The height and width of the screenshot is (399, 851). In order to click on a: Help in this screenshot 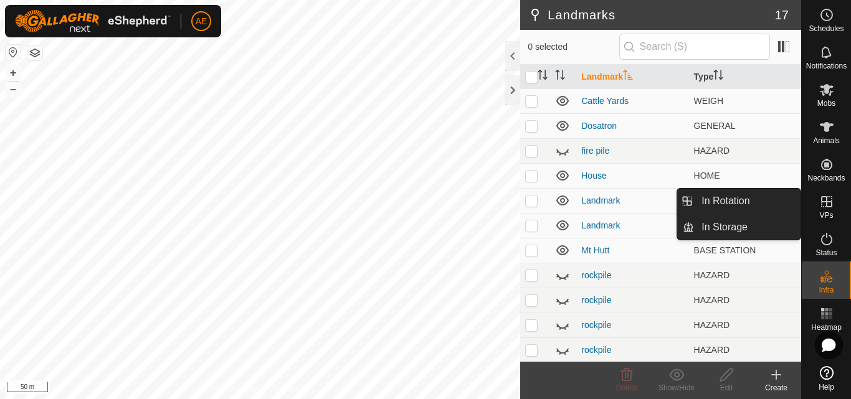, I will do `click(826, 379)`.